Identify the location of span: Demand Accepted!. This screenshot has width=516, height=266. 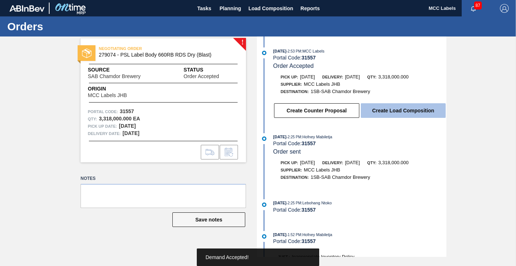
(227, 257).